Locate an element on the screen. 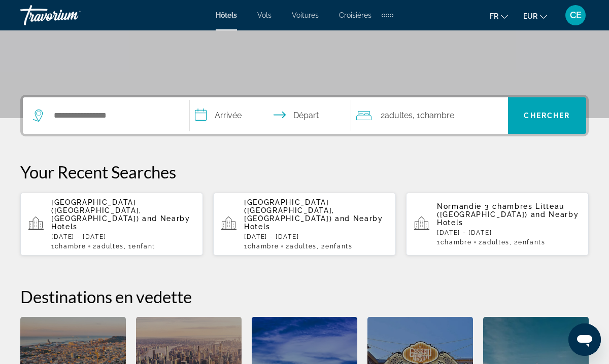 This screenshot has height=364, width=609. div: Search widget is located at coordinates (304, 116).